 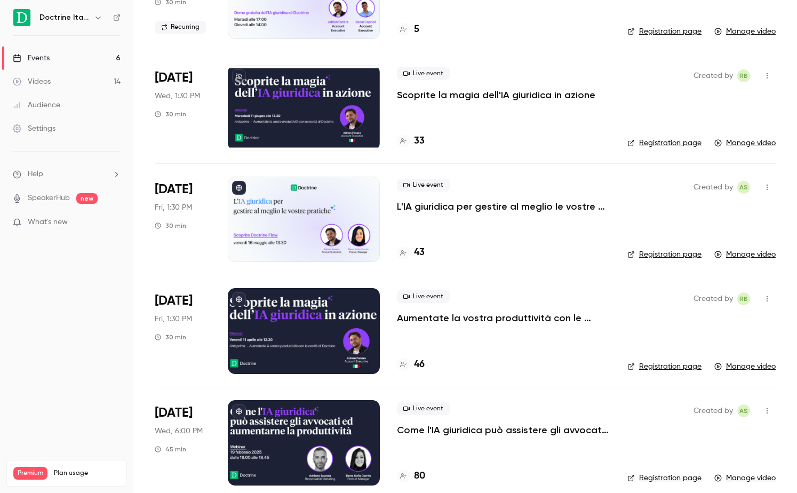 I want to click on h4: 33, so click(x=419, y=141).